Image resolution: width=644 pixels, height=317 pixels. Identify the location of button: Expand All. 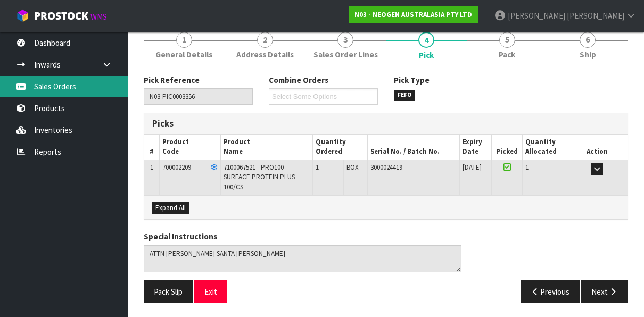
(170, 208).